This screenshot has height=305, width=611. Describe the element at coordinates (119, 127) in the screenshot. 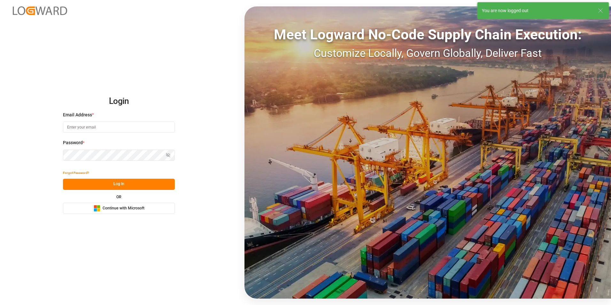

I see `input: Enter your email` at that location.